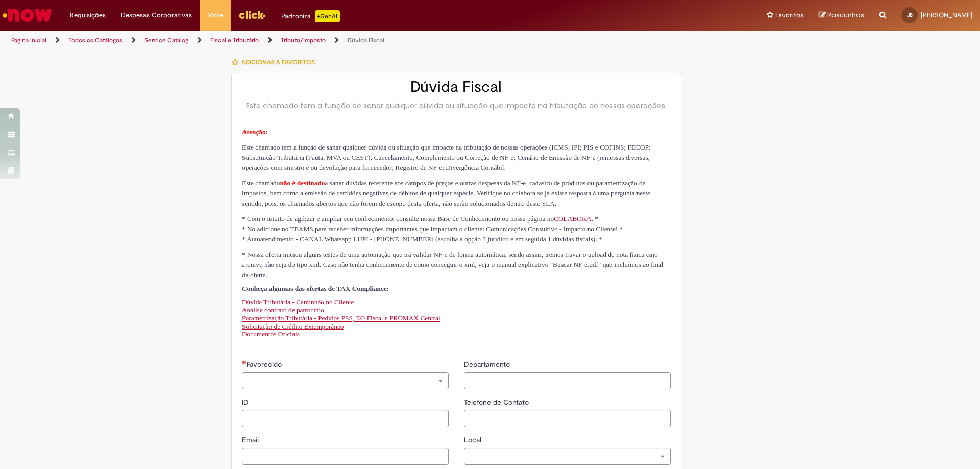 The width and height of the screenshot is (980, 469). I want to click on span: Favoritos, so click(789, 16).